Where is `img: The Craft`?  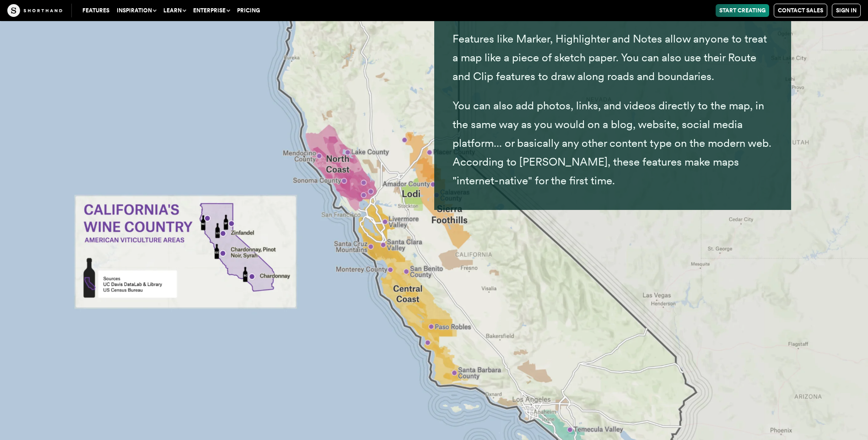
img: The Craft is located at coordinates (35, 10).